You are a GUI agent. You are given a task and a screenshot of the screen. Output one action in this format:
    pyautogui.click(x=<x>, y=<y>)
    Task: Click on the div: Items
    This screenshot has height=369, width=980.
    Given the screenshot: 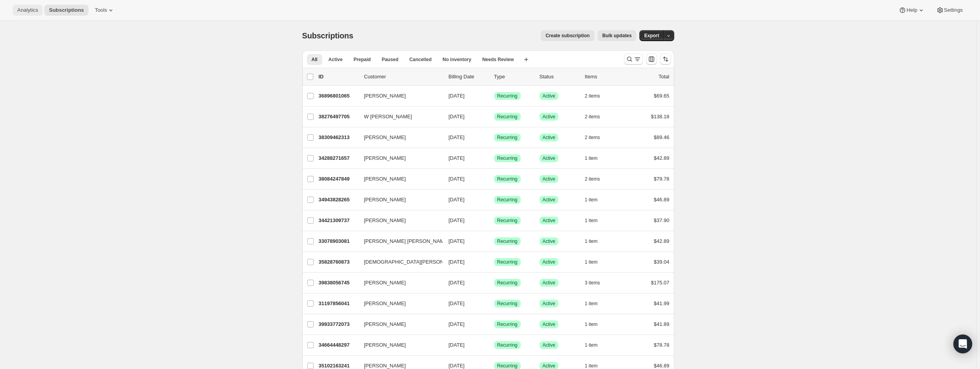 What is the action you would take?
    pyautogui.click(x=605, y=77)
    